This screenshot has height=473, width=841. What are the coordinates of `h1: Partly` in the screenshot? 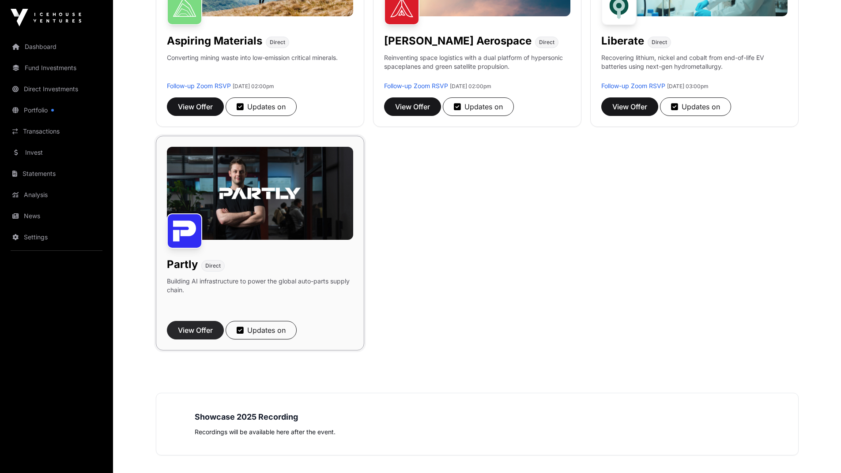 It's located at (182, 265).